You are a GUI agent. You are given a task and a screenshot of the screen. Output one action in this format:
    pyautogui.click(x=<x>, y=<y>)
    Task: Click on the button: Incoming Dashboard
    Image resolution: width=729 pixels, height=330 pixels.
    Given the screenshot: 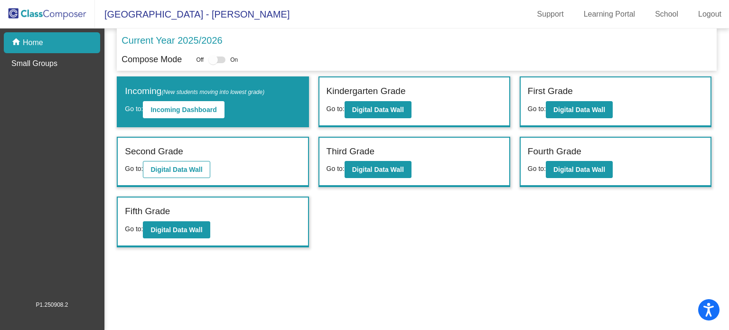 What is the action you would take?
    pyautogui.click(x=183, y=110)
    